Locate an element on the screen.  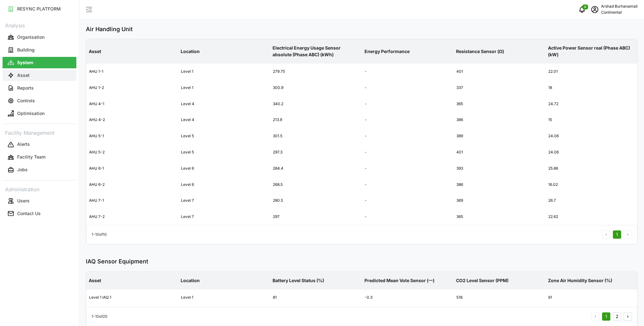
a: Facility Team is located at coordinates (39, 157).